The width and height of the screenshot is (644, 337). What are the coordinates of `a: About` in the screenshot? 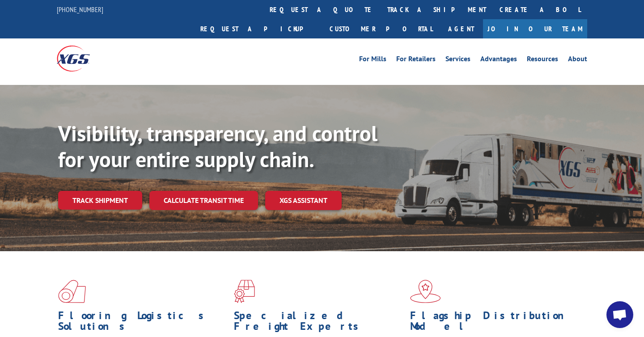 It's located at (578, 60).